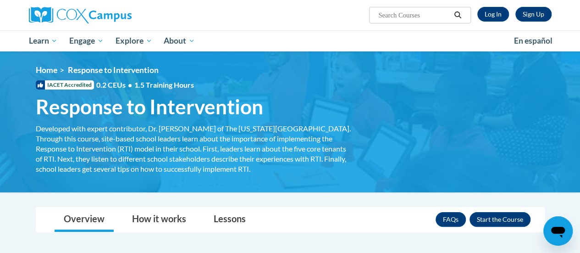 This screenshot has height=253, width=580. What do you see at coordinates (533, 41) in the screenshot?
I see `a: En español` at bounding box center [533, 41].